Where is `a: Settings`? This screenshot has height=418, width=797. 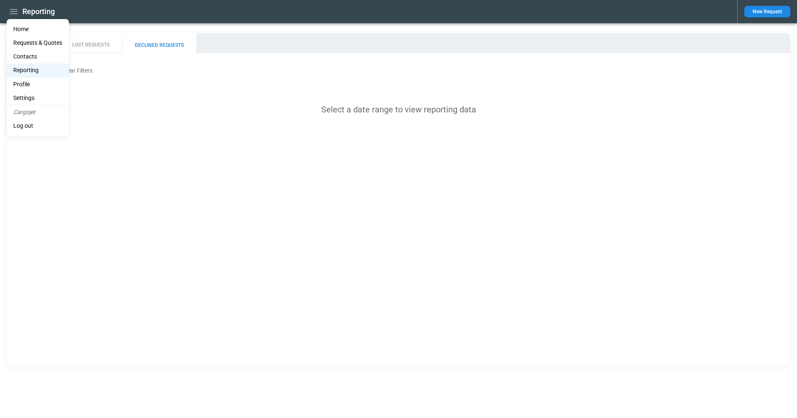 a: Settings is located at coordinates (38, 98).